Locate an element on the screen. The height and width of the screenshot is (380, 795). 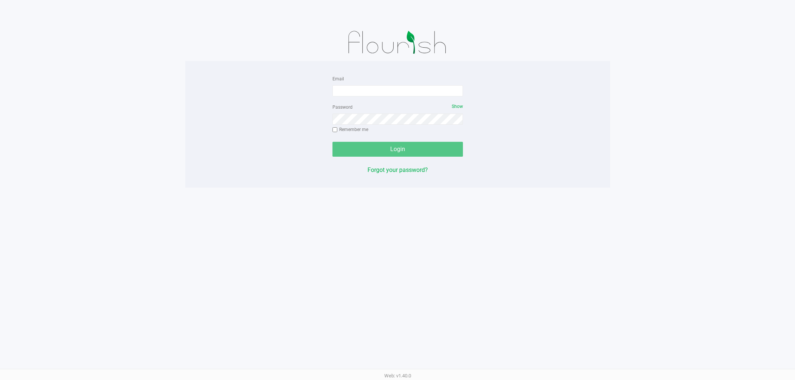
label: Password is located at coordinates (342, 107).